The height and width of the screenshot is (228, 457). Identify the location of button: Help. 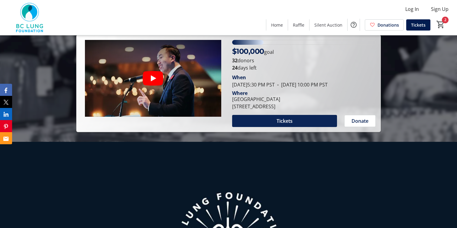
(354, 25).